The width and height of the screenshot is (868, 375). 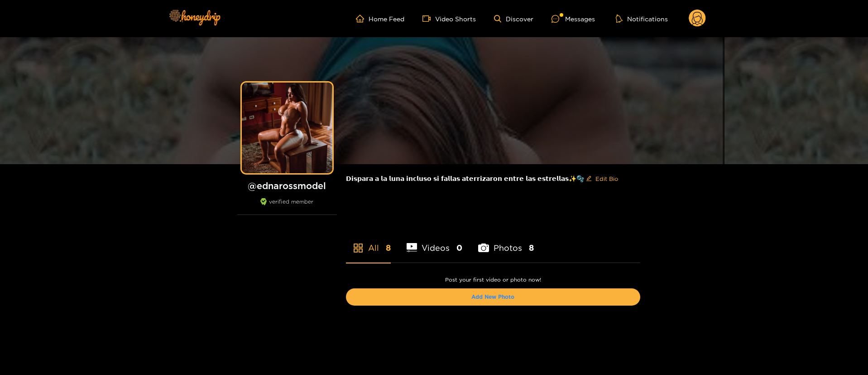 I want to click on span: video-camera, so click(x=429, y=19).